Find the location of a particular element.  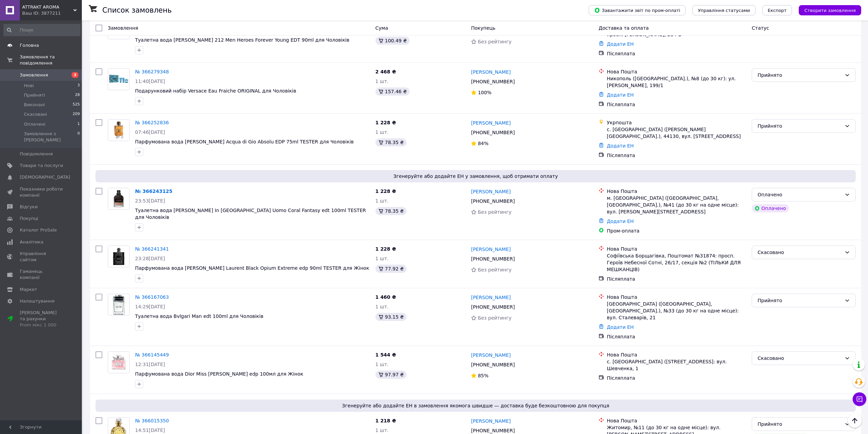

span: Експорт is located at coordinates (778, 10).